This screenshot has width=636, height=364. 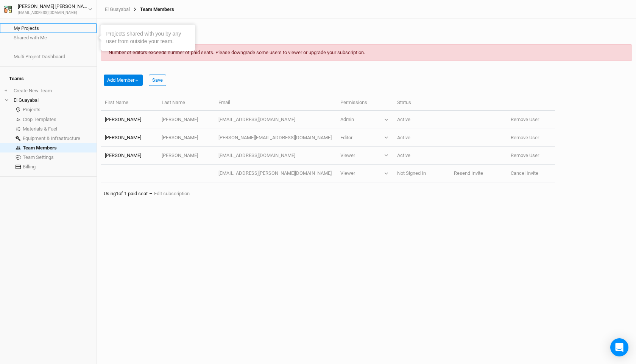 I want to click on div: Editor, so click(x=346, y=138).